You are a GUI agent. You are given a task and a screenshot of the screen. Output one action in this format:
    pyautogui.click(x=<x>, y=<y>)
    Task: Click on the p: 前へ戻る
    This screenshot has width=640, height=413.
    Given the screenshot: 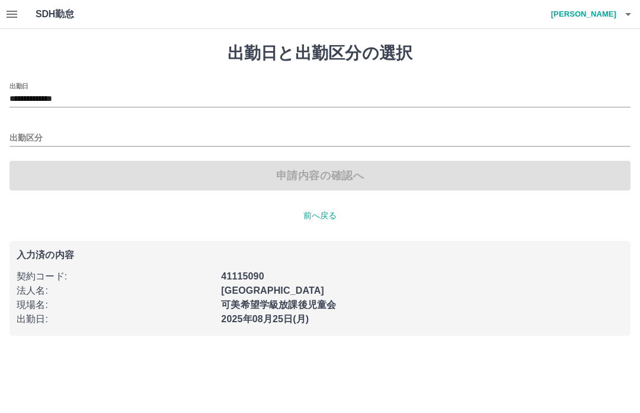 What is the action you would take?
    pyautogui.click(x=320, y=215)
    